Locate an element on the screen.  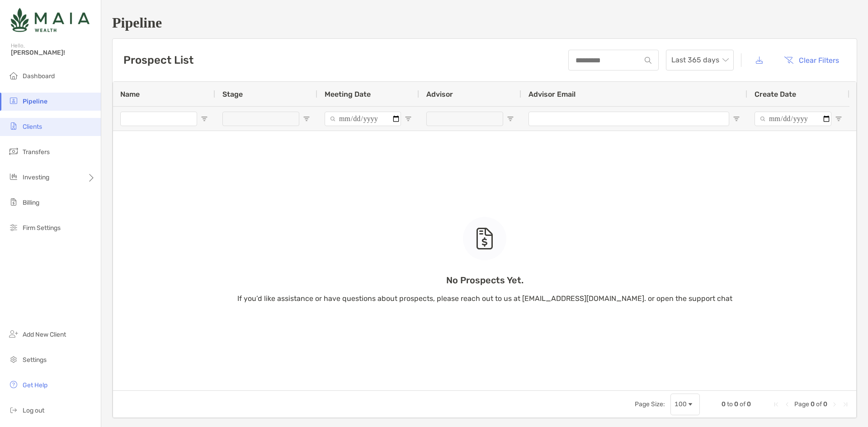
img: billing icon is located at coordinates (14, 202).